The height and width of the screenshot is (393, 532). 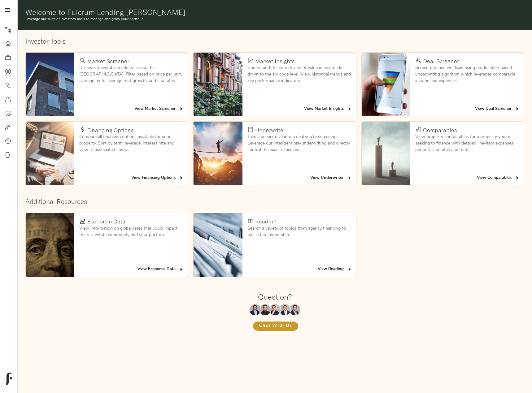 What do you see at coordinates (335, 269) in the screenshot?
I see `span: View Reading` at bounding box center [335, 269].